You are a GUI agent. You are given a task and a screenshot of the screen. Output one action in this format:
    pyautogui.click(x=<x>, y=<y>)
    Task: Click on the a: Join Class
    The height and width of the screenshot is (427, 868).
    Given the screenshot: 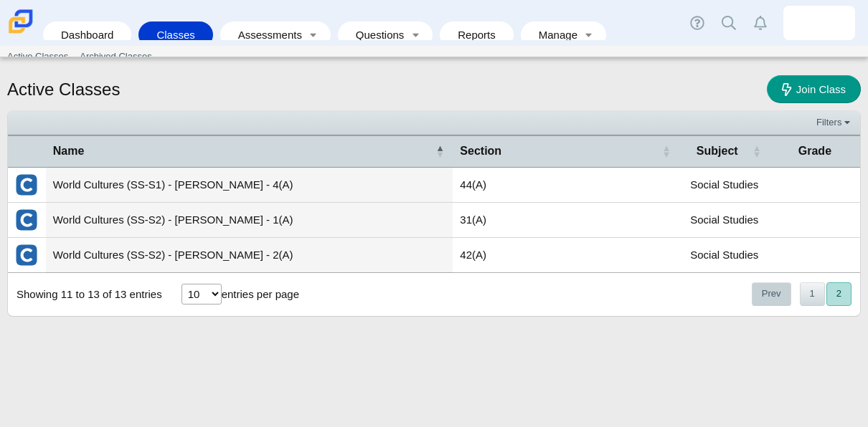 What is the action you would take?
    pyautogui.click(x=813, y=89)
    